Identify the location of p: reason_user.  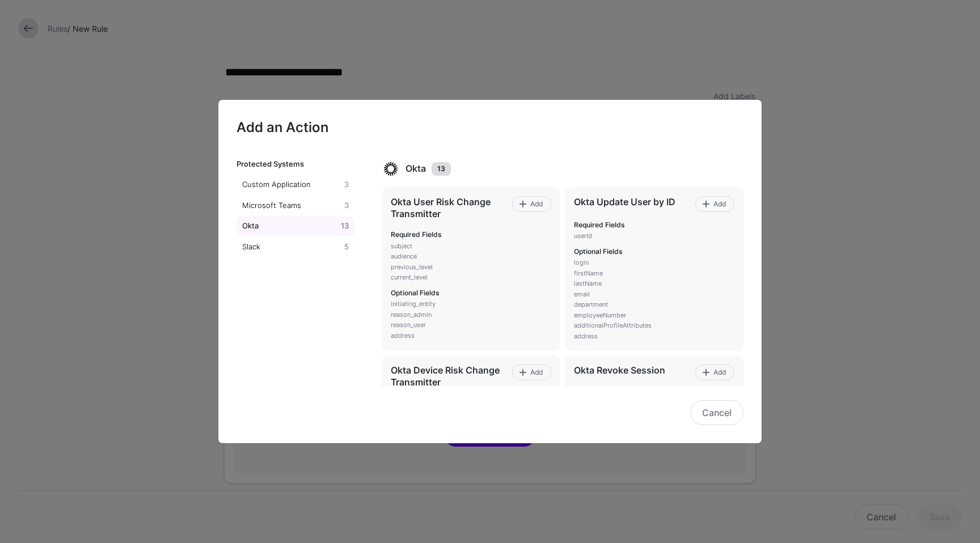
(470, 325).